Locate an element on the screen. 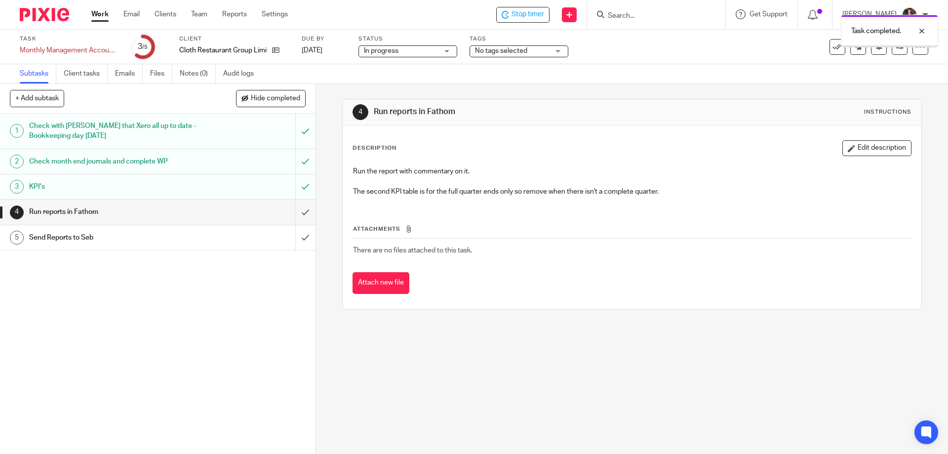  span: No tags selected is located at coordinates (501, 51).